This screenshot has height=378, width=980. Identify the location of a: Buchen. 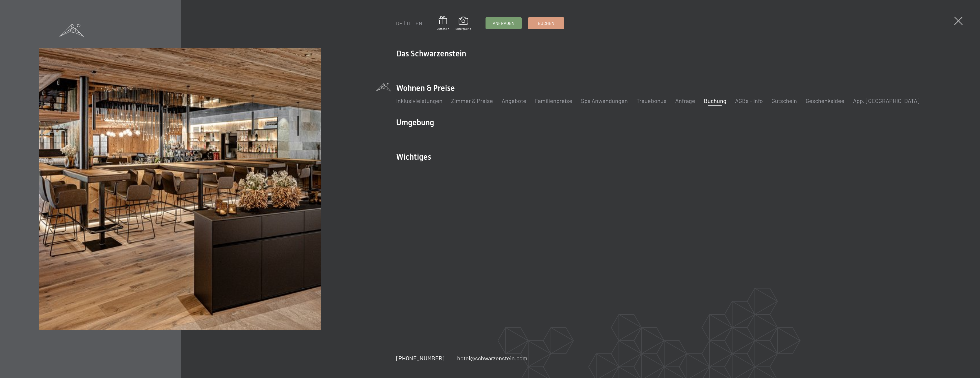
(546, 23).